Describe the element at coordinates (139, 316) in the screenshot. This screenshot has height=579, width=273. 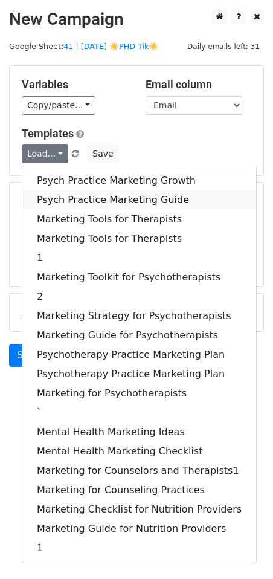
I see `a: Marketing Strategy for Psychotherapists` at that location.